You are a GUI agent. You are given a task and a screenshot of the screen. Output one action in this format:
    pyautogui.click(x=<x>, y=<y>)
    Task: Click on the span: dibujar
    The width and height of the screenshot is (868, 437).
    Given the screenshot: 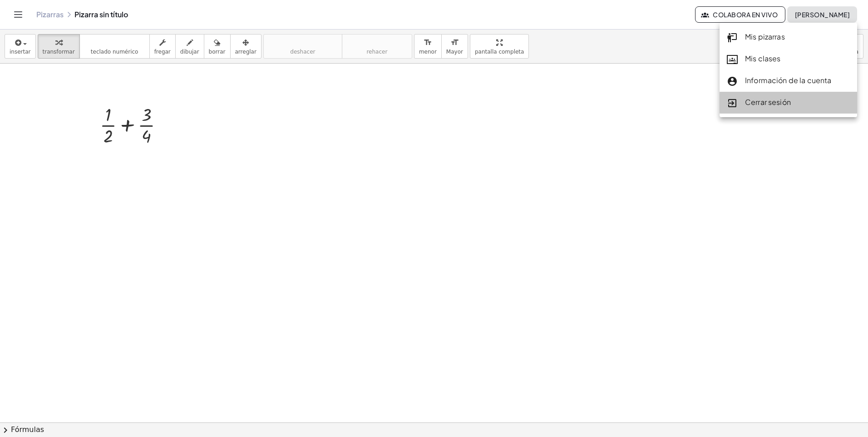 What is the action you would take?
    pyautogui.click(x=190, y=52)
    